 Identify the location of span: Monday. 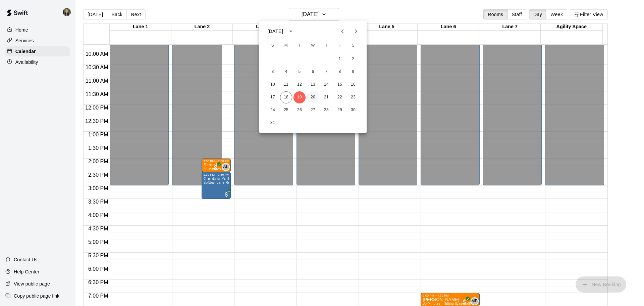
(286, 46).